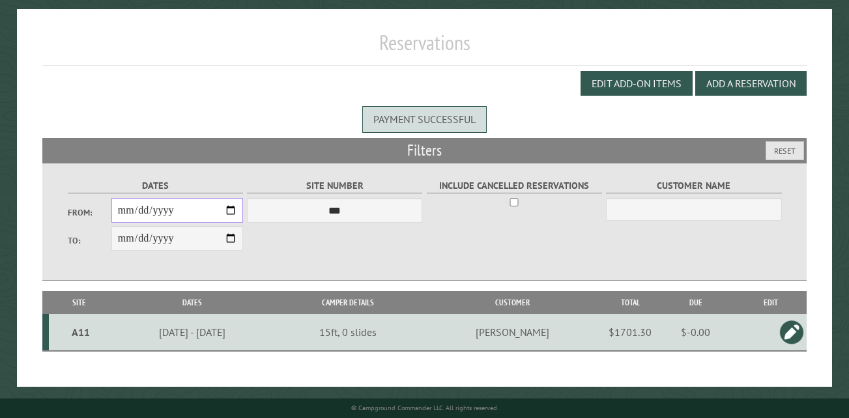  Describe the element at coordinates (424, 48) in the screenshot. I see `h1: Reservations` at that location.